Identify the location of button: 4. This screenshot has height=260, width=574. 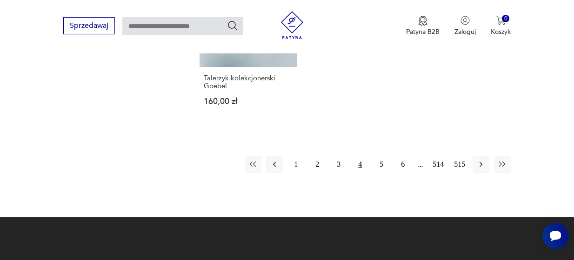
(360, 165).